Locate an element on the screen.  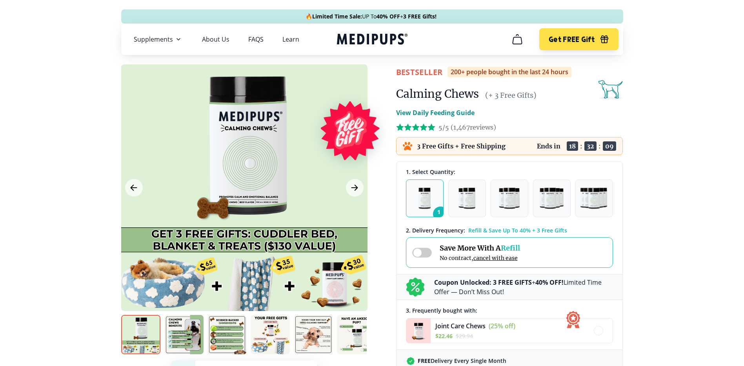
span: Get FREE Gift is located at coordinates (572, 39).